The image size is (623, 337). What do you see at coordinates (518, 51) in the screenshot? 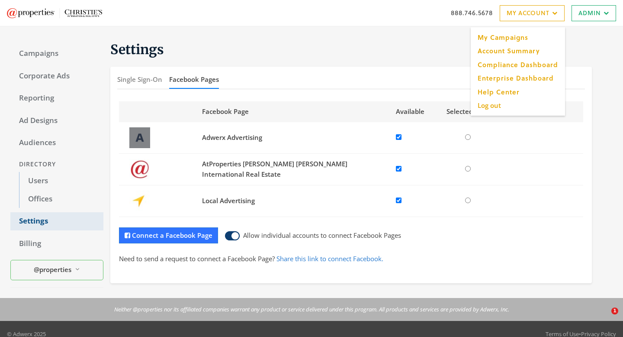
I see `a: Account Summary` at bounding box center [518, 51].